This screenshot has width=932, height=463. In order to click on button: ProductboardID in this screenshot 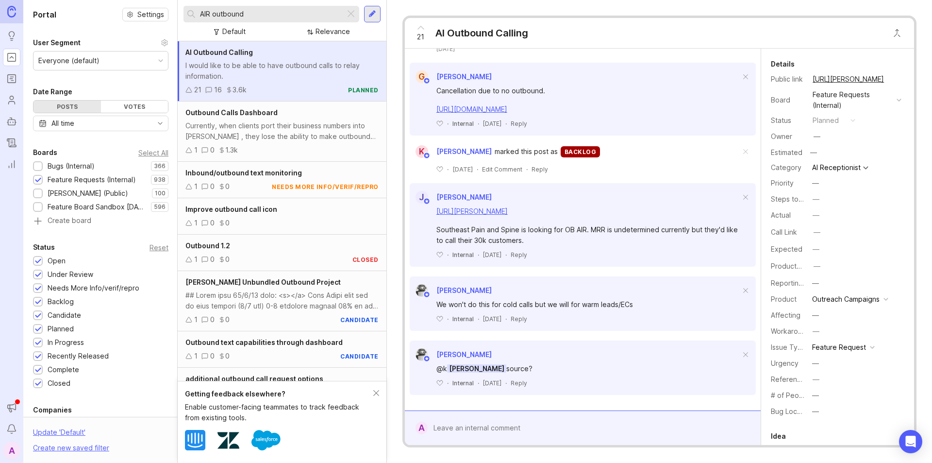, I will do `click(817, 266)`.